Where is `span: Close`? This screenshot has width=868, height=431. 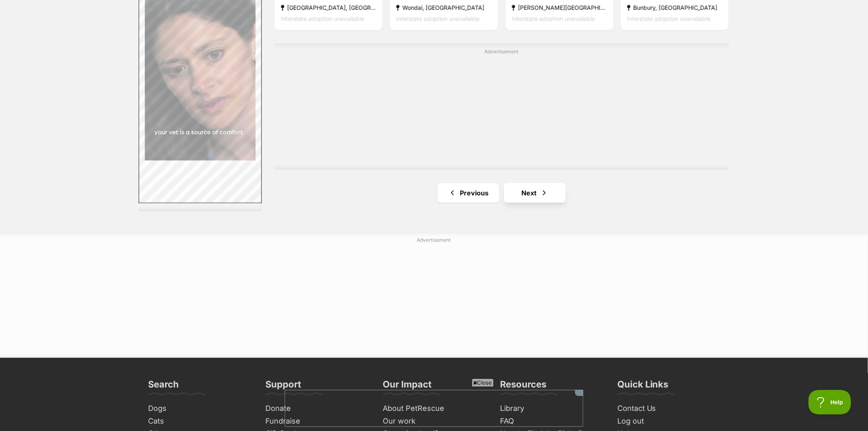 span: Close is located at coordinates (483, 383).